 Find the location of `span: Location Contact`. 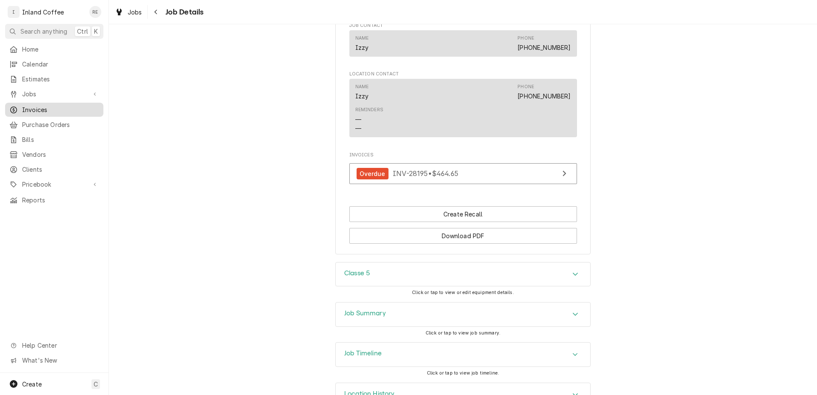

span: Location Contact is located at coordinates (463, 74).